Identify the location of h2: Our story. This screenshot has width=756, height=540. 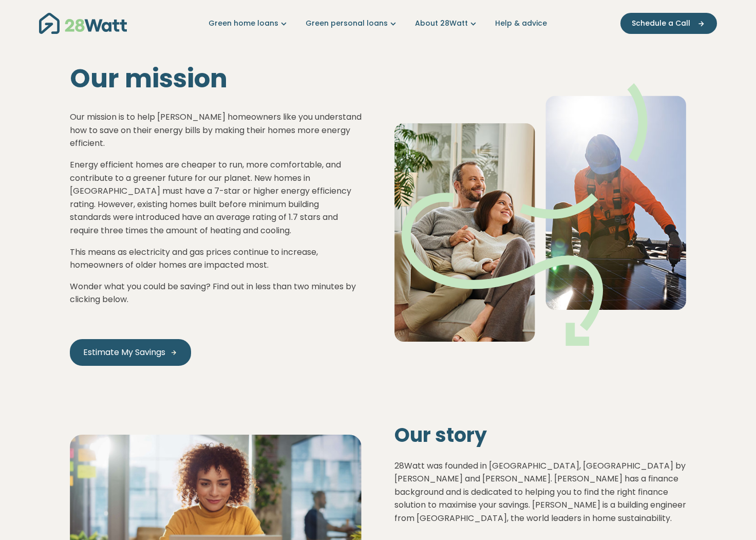
(541, 435).